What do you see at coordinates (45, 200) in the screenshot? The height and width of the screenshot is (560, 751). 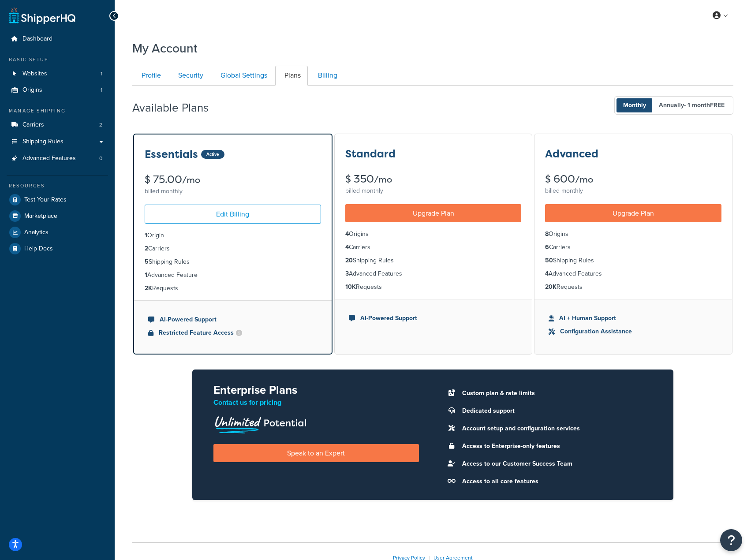 I see `span: Test Your Rates` at bounding box center [45, 200].